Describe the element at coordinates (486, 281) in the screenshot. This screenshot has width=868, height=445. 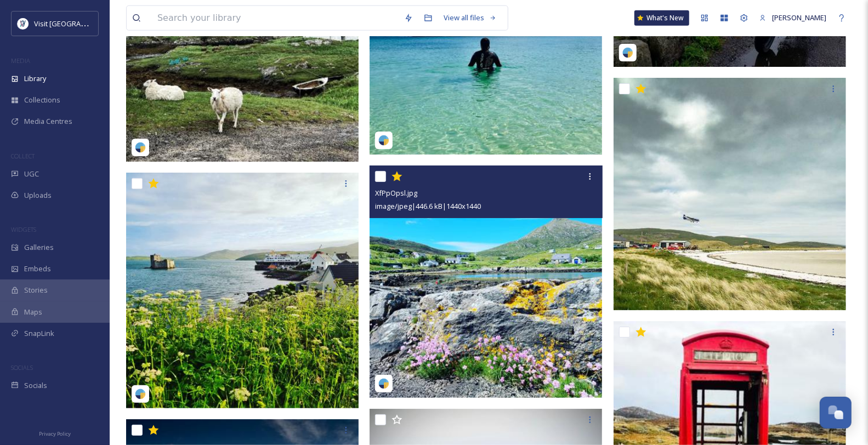
I see `img: XfPpOpsl.jpg` at that location.